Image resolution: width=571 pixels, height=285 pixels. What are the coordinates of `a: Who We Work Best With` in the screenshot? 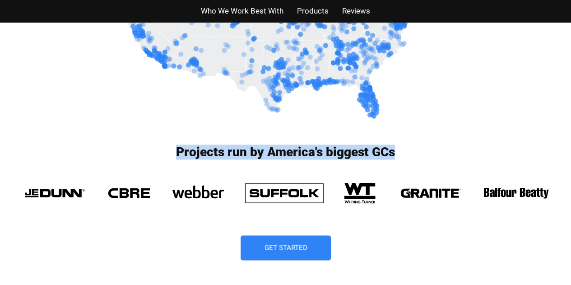 It's located at (242, 11).